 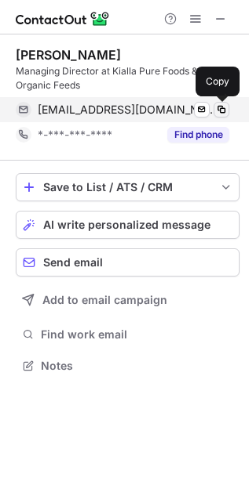 What do you see at coordinates (127, 187) in the screenshot?
I see `div: Save to List / ATS / CRM` at bounding box center [127, 187].